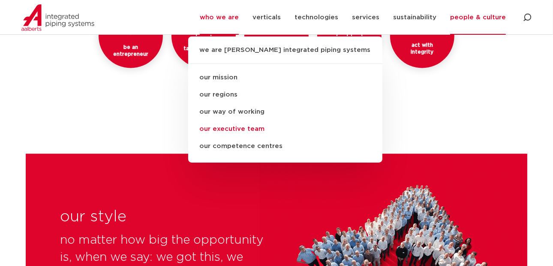 Image resolution: width=553 pixels, height=266 pixels. I want to click on h2: our style, so click(93, 217).